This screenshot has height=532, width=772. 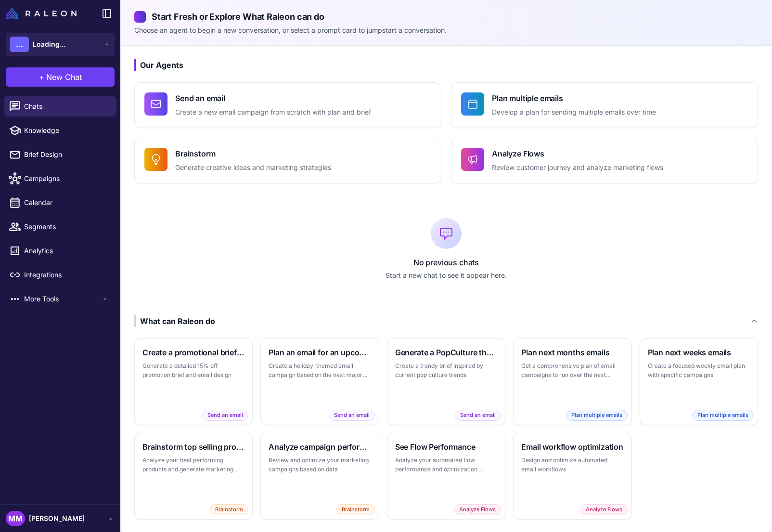 What do you see at coordinates (67, 203) in the screenshot?
I see `span: Calendar` at bounding box center [67, 203].